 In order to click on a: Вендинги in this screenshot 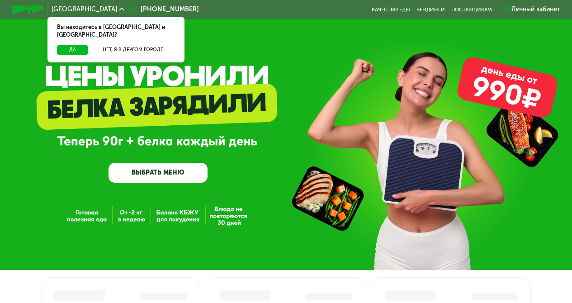, I will do `click(430, 9)`.